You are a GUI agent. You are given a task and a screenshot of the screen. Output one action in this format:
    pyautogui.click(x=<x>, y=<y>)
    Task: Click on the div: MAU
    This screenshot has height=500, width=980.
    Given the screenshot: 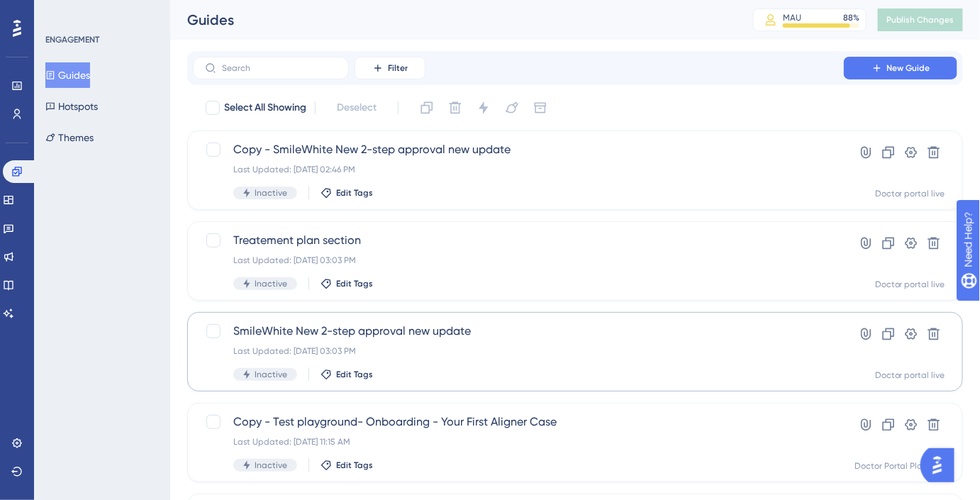 What is the action you would take?
    pyautogui.click(x=792, y=18)
    